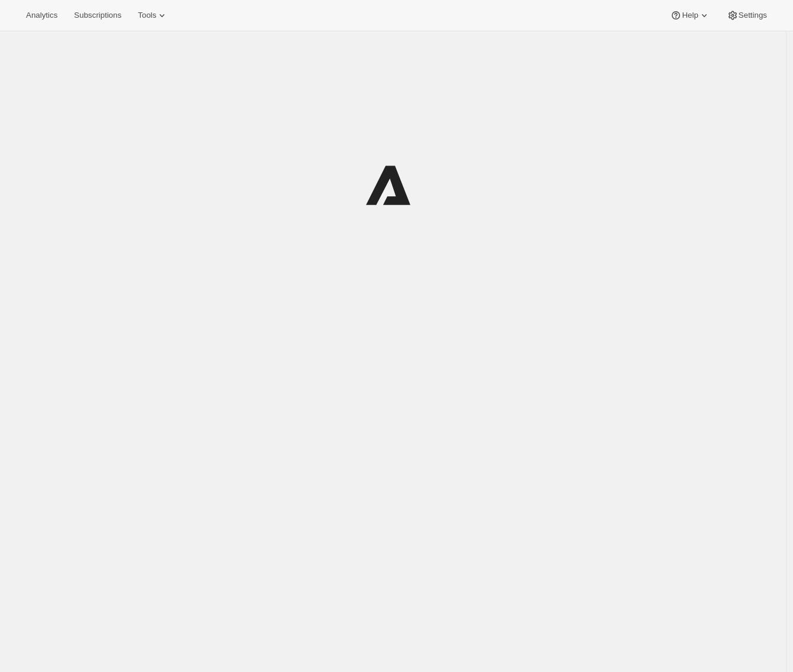 This screenshot has width=793, height=672. I want to click on button: Help, so click(690, 15).